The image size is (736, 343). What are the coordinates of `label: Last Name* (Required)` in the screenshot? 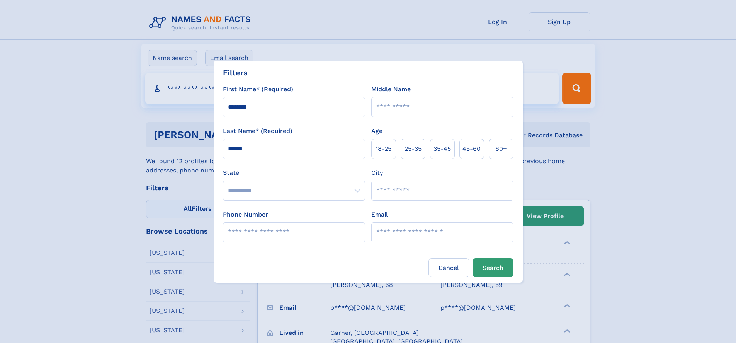 It's located at (258, 131).